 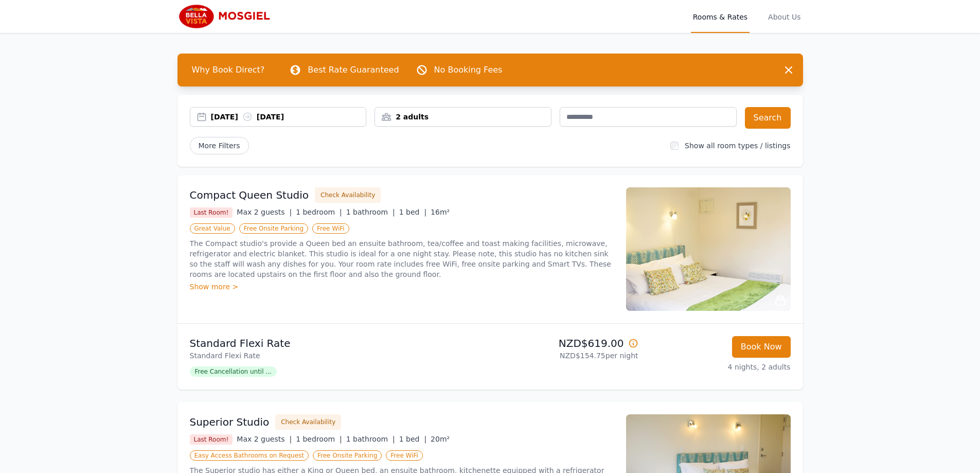 What do you see at coordinates (768, 118) in the screenshot?
I see `button: Search` at bounding box center [768, 118].